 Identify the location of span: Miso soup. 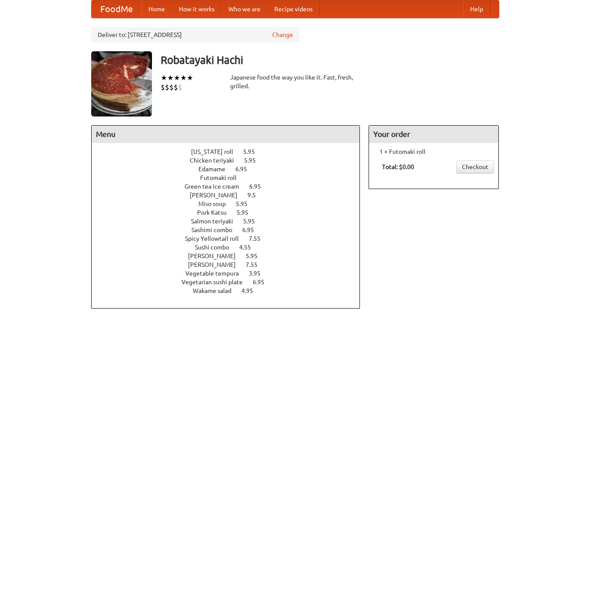
(216, 204).